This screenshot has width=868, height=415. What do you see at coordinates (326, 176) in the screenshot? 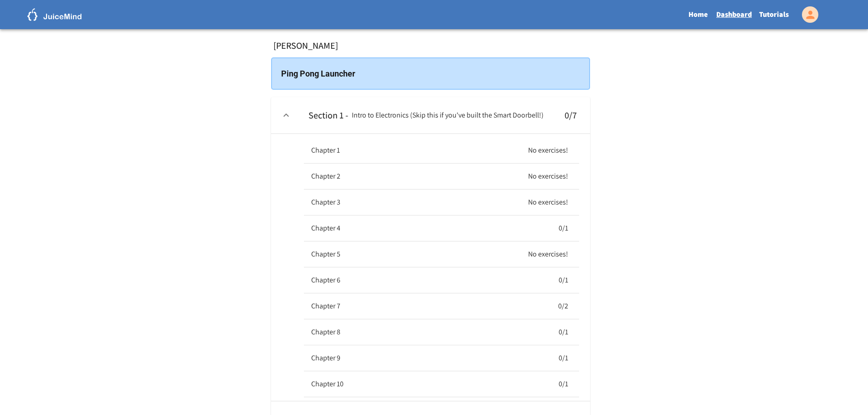
I see `h6: Chapter 2` at bounding box center [326, 176].